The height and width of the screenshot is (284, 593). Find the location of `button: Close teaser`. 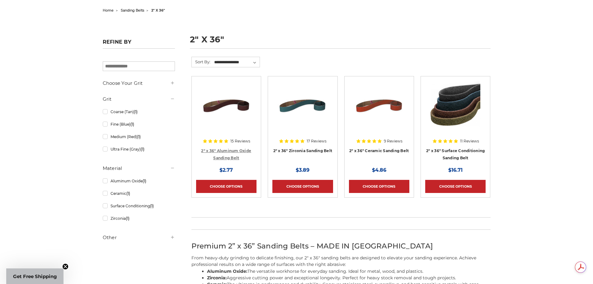

button: Close teaser is located at coordinates (65, 266).